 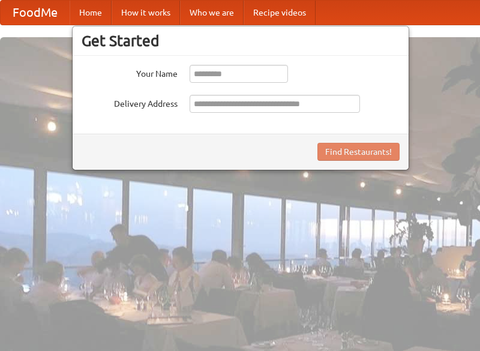 What do you see at coordinates (91, 13) in the screenshot?
I see `a: Home` at bounding box center [91, 13].